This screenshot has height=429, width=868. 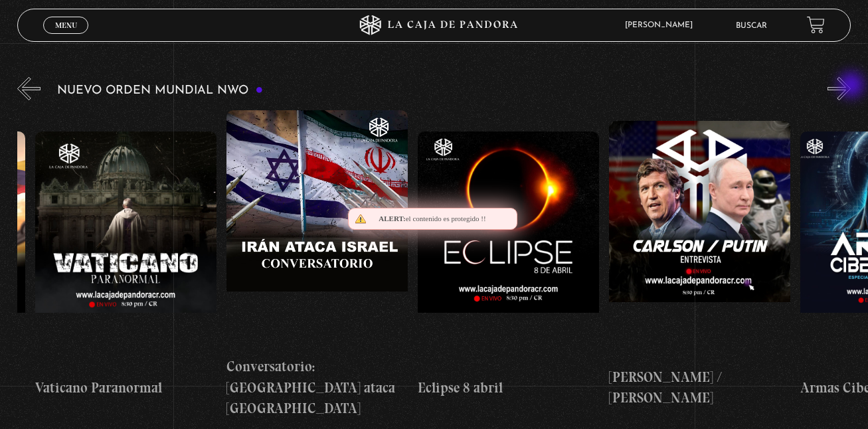 I want to click on button: Next, so click(x=839, y=88).